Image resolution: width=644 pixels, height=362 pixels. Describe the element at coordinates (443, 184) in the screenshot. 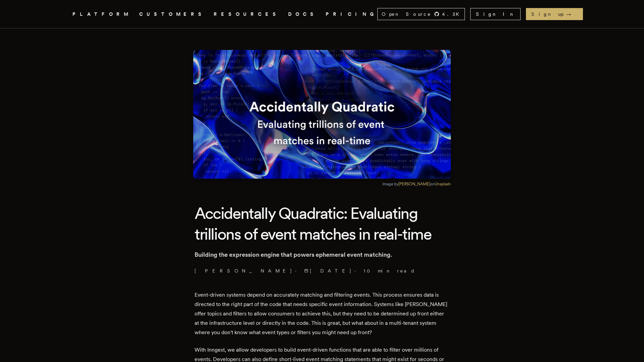

I see `a: Unsplash` at that location.